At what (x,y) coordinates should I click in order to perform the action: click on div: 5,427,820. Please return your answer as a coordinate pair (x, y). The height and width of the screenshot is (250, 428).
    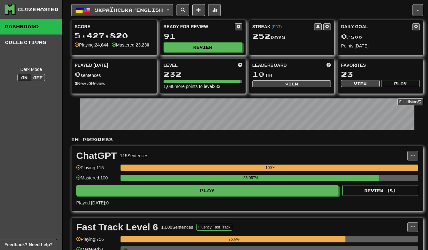
    Looking at the image, I should click on (114, 35).